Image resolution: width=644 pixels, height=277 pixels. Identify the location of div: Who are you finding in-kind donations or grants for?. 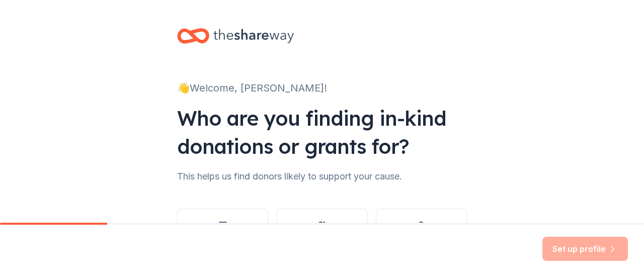
(322, 132).